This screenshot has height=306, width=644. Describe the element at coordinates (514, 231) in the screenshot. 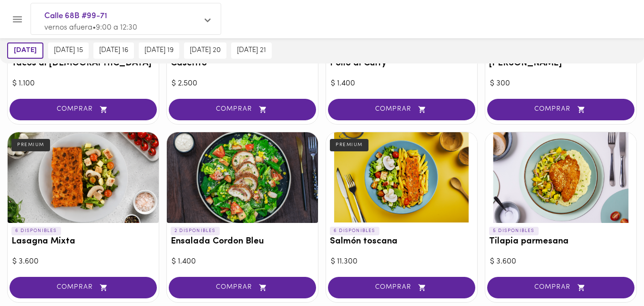

I see `p: 5 DISPONIBLES` at that location.